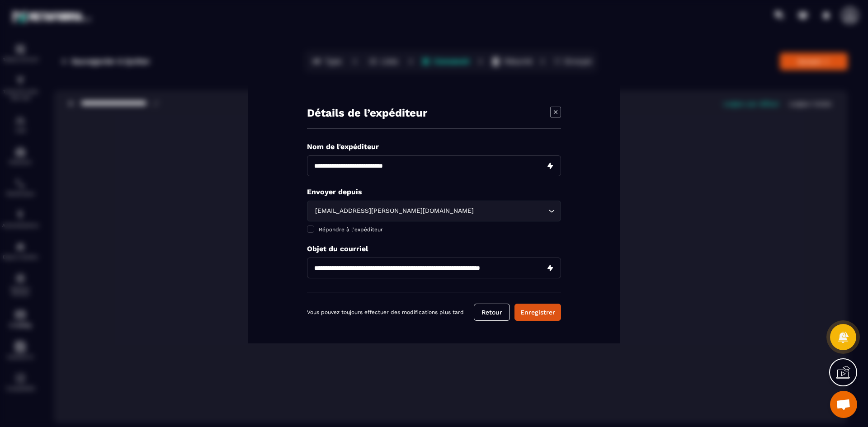 The width and height of the screenshot is (868, 427). What do you see at coordinates (537, 312) in the screenshot?
I see `button: Enregistrer` at bounding box center [537, 312].